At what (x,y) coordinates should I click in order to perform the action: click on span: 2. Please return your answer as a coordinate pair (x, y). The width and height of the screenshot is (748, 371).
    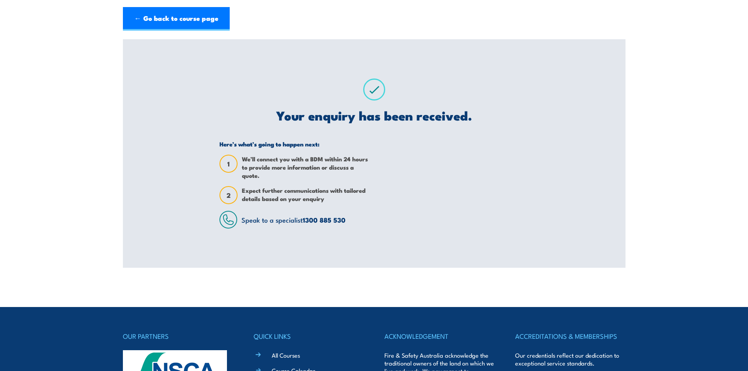
    Looking at the image, I should click on (229, 195).